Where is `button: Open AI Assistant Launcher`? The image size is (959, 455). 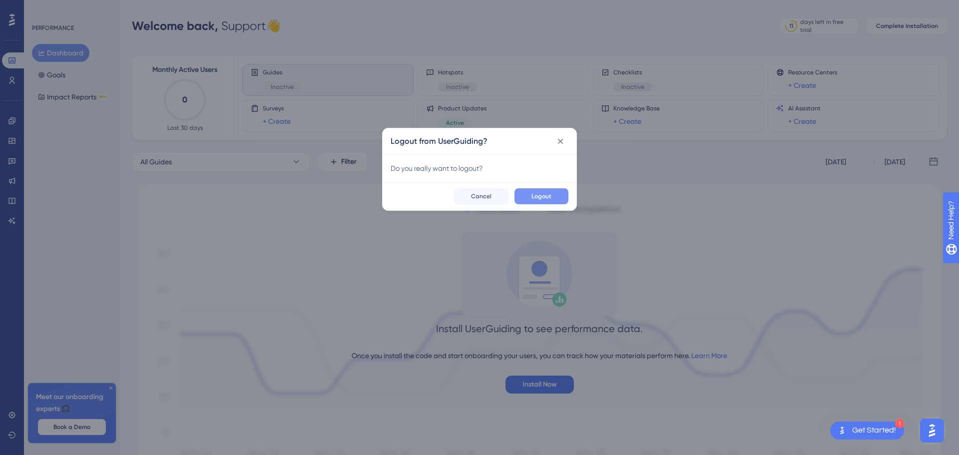 button: Open AI Assistant Launcher is located at coordinates (15, 15).